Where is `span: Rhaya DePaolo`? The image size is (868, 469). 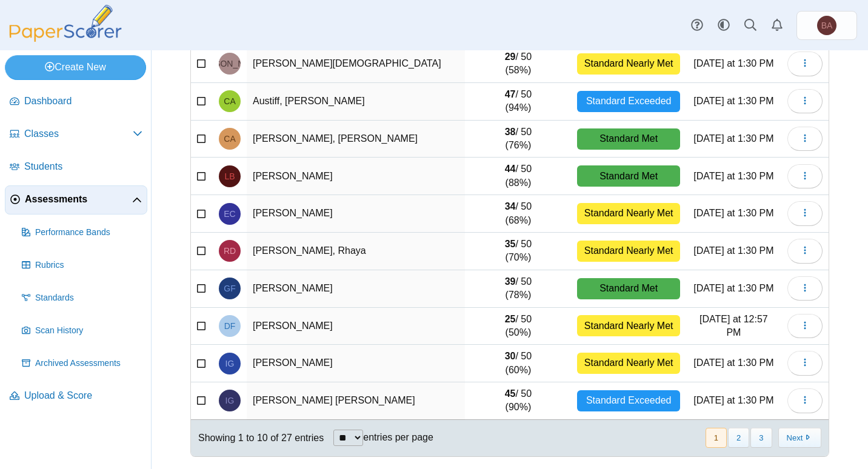 span: Rhaya DePaolo is located at coordinates (230, 251).